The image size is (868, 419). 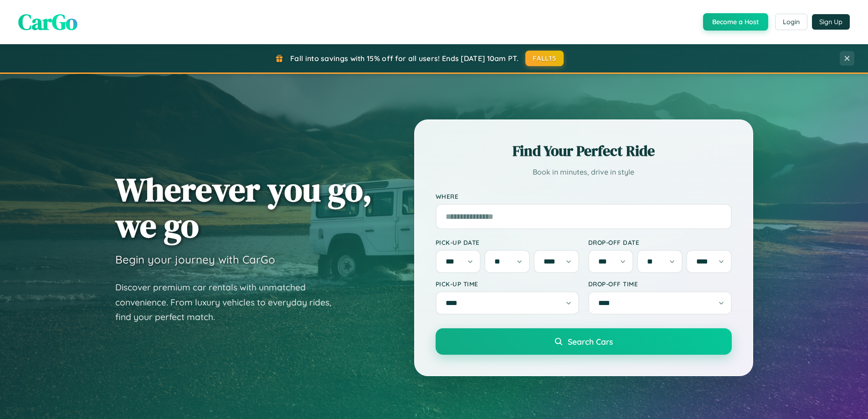 I want to click on span: Search Cars, so click(x=590, y=342).